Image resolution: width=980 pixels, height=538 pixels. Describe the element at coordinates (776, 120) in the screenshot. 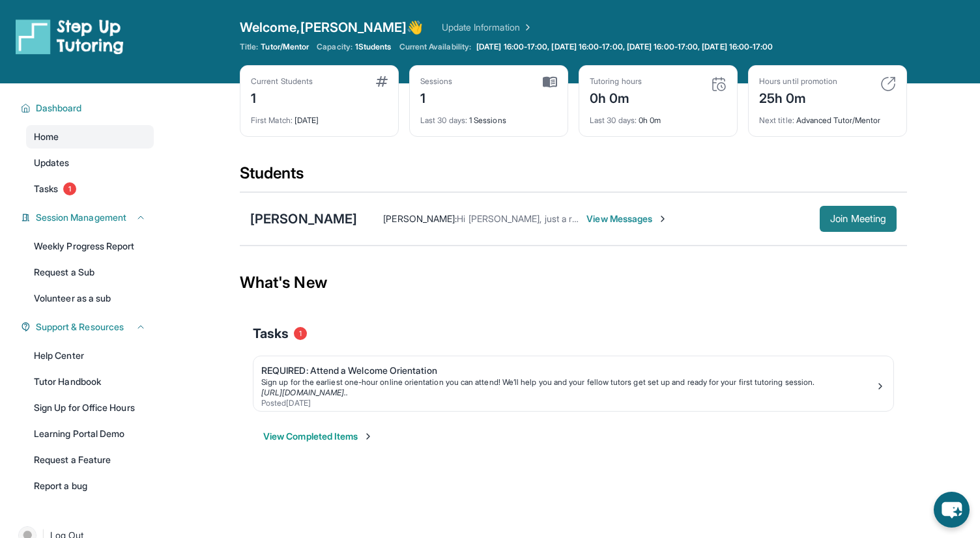

I see `span: Next title :` at that location.